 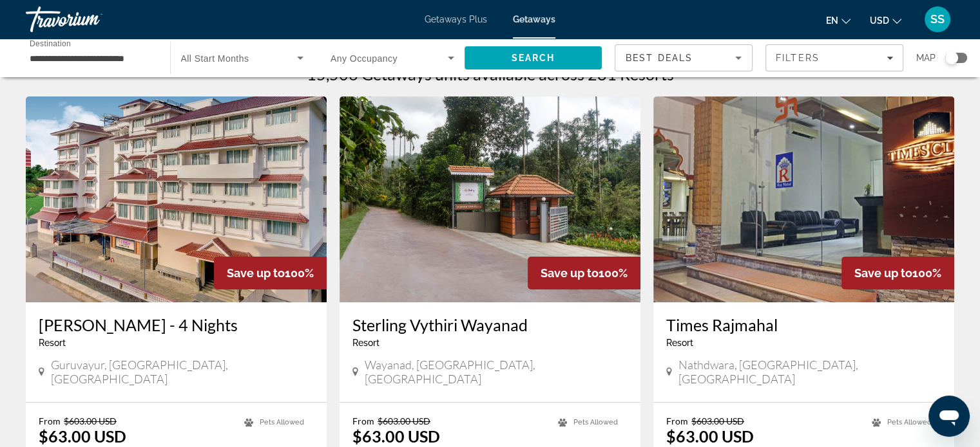 I want to click on button: Search, so click(x=533, y=58).